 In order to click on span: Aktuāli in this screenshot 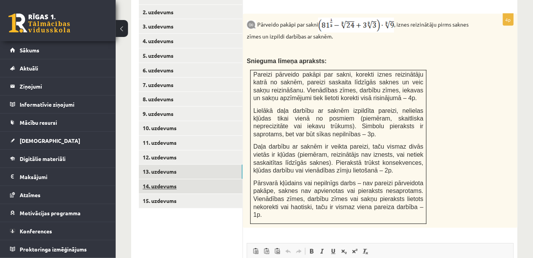, I will do `click(29, 68)`.